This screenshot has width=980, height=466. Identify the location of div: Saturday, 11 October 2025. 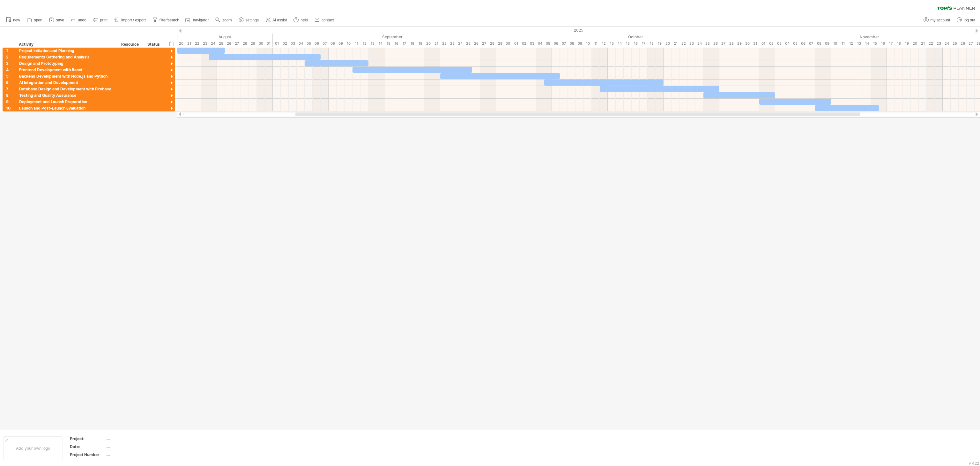
(595, 44).